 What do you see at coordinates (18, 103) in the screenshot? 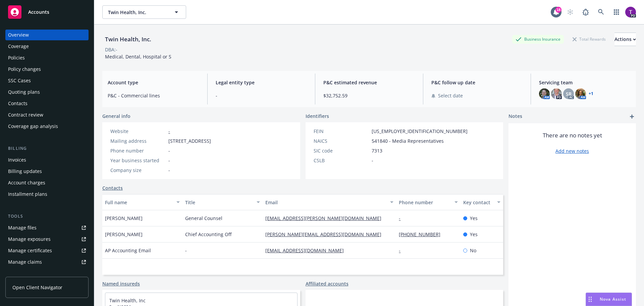
I see `div: Contacts` at bounding box center [18, 103].